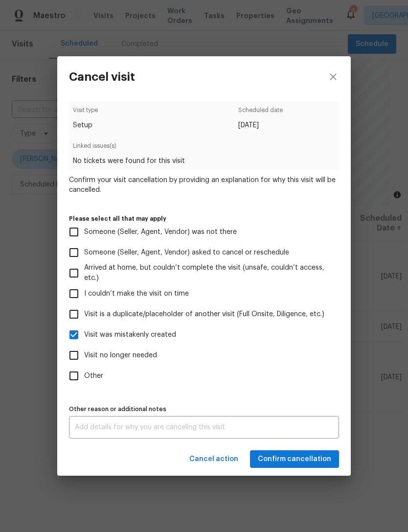  I want to click on span: Setup, so click(85, 125).